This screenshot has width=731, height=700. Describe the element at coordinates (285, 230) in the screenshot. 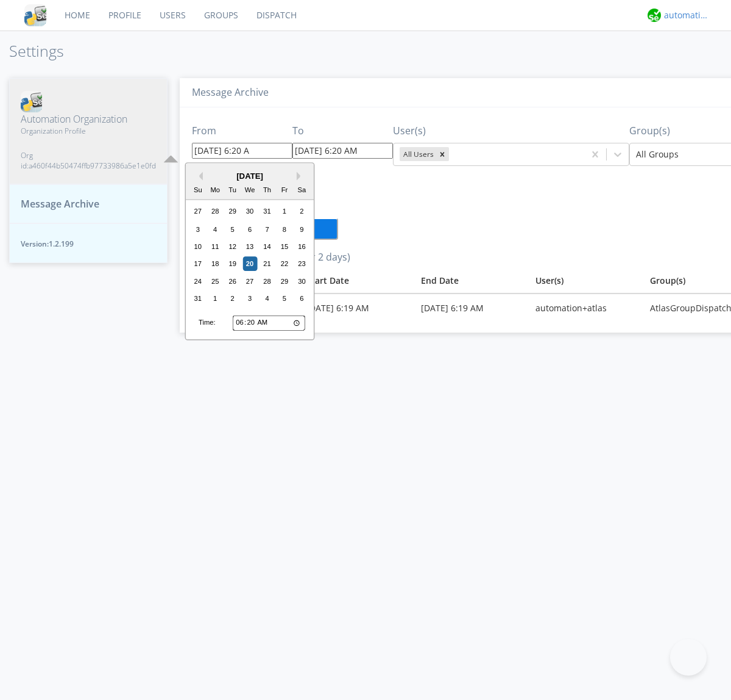

I see `div: Choose Friday, August 8th, 2025` at that location.